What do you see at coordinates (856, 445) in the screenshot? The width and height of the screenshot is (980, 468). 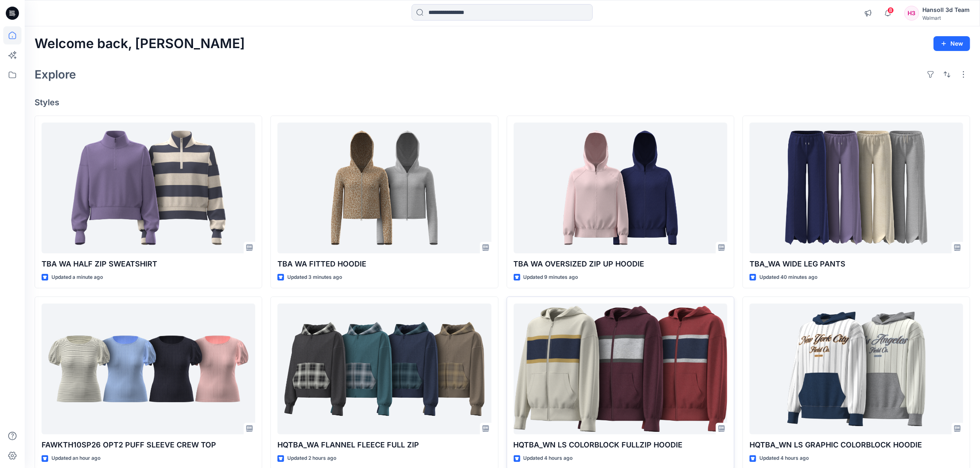 I see `p: HQTBA_WN LS GRAPHIC COLORBLOCK HOODIE` at bounding box center [856, 445].